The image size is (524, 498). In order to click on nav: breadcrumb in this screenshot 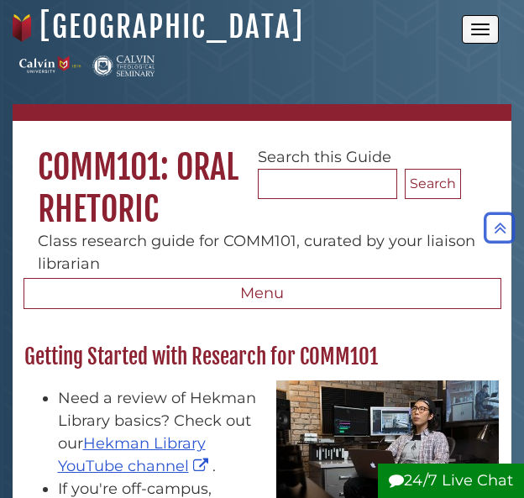, I will do `click(262, 113)`.